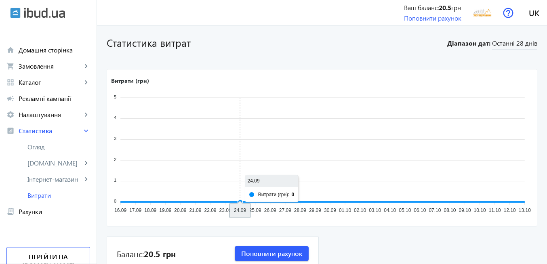 The image size is (547, 264). Describe the element at coordinates (468, 43) in the screenshot. I see `b: Діапазон дат:` at that location.